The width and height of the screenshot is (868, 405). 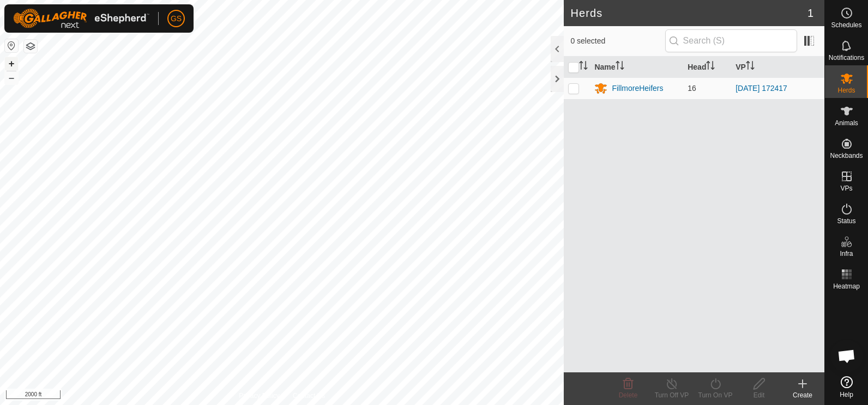 I want to click on img: Gallagher Logo, so click(x=81, y=19).